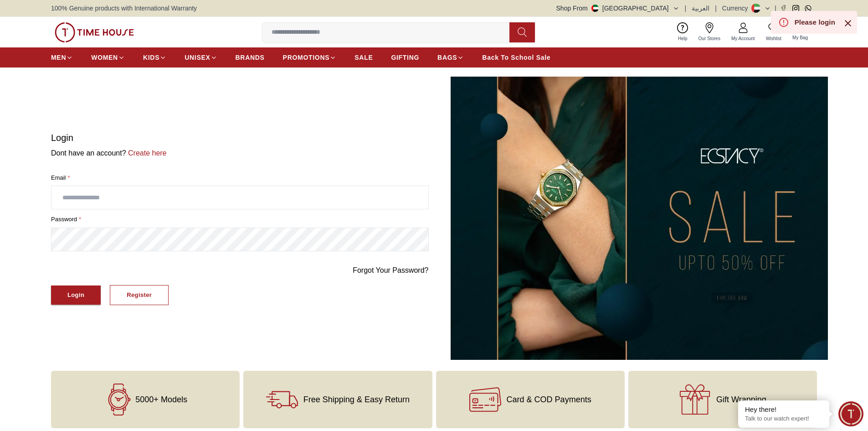 Image resolution: width=868 pixels, height=431 pixels. I want to click on a: Forgot Your Password?, so click(390, 270).